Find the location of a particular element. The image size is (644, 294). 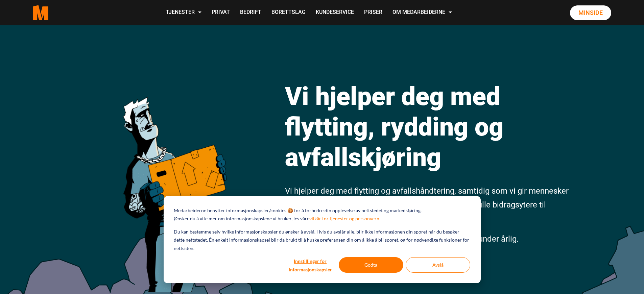

a: Bedrift is located at coordinates (251, 12).